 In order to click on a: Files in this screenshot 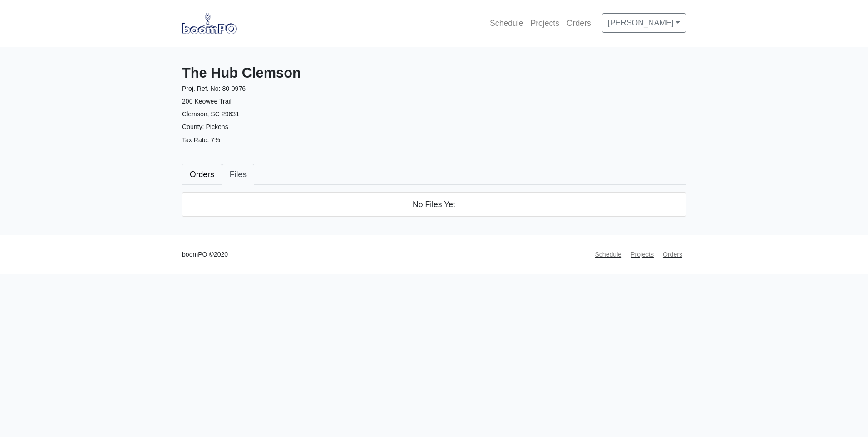, I will do `click(238, 174)`.